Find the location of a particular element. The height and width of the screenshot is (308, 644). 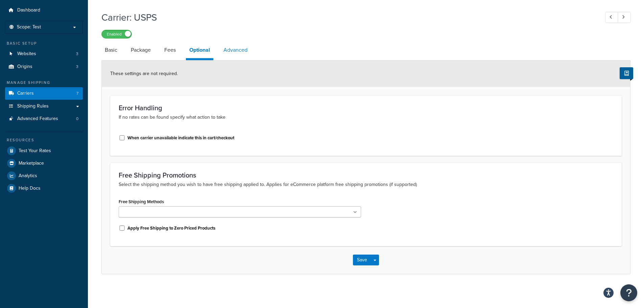

a: Optional is located at coordinates (199, 51).